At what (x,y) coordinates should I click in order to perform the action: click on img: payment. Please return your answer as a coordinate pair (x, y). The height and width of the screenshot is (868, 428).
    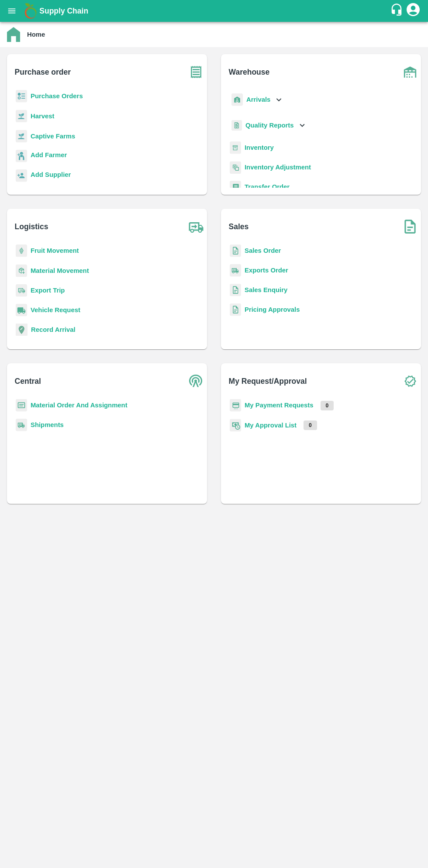
    Looking at the image, I should click on (235, 405).